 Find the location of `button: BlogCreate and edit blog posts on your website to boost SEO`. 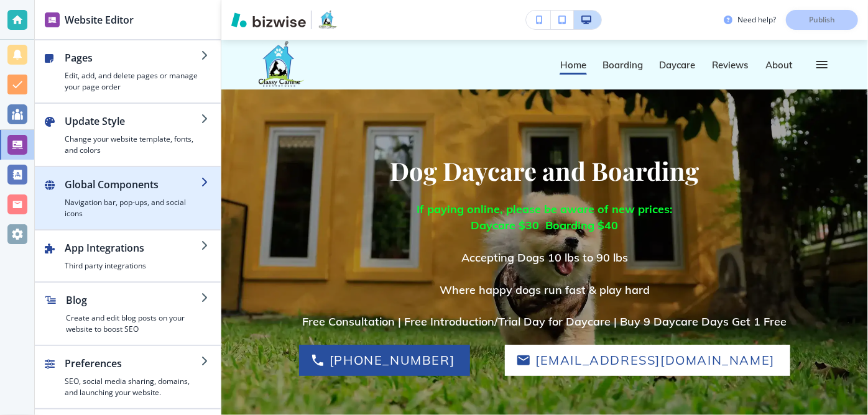

button: BlogCreate and edit blog posts on your website to boost SEO is located at coordinates (127, 314).